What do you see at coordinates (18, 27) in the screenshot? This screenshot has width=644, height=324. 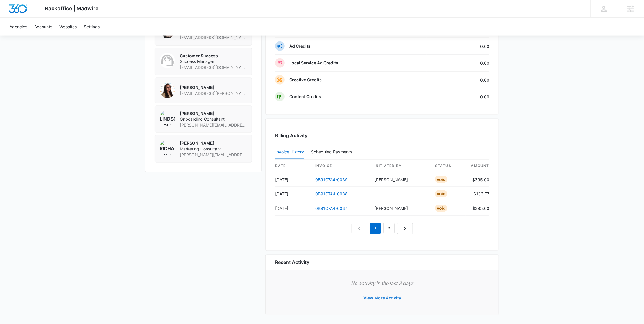 I see `a: Agencies` at bounding box center [18, 27].